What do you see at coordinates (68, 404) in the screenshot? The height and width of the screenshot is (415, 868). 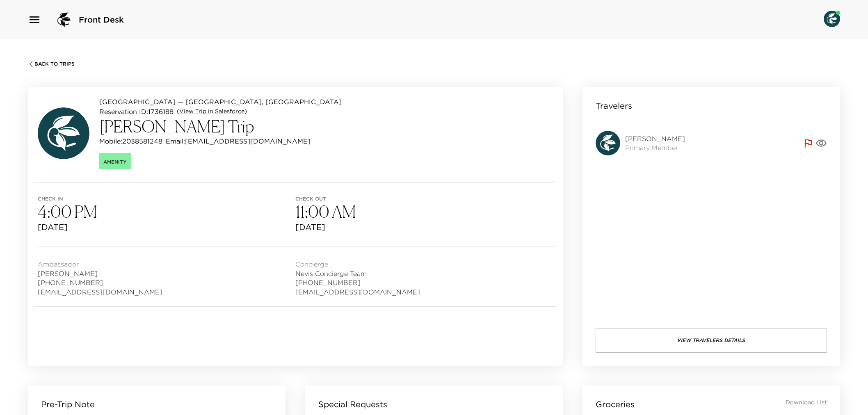 I see `p: Pre-Trip Note` at bounding box center [68, 404].